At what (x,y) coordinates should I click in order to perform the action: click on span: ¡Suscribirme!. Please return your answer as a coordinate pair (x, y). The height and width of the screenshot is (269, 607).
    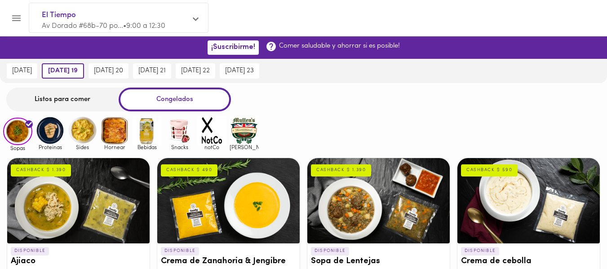
    Looking at the image, I should click on (233, 47).